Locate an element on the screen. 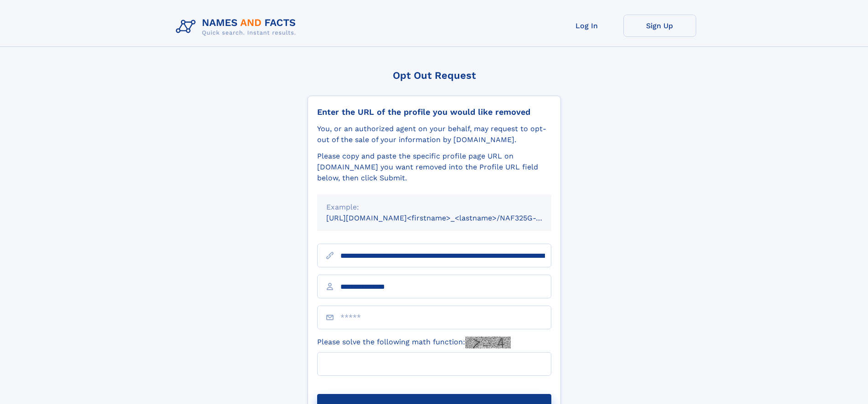  div: You, or an authorized agent on your behalf, may request to opt-out of the sale of your informatio... is located at coordinates (434, 134).